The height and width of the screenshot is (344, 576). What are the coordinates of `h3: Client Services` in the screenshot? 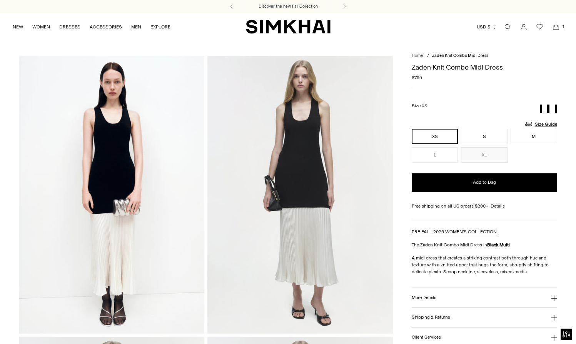 It's located at (426, 337).